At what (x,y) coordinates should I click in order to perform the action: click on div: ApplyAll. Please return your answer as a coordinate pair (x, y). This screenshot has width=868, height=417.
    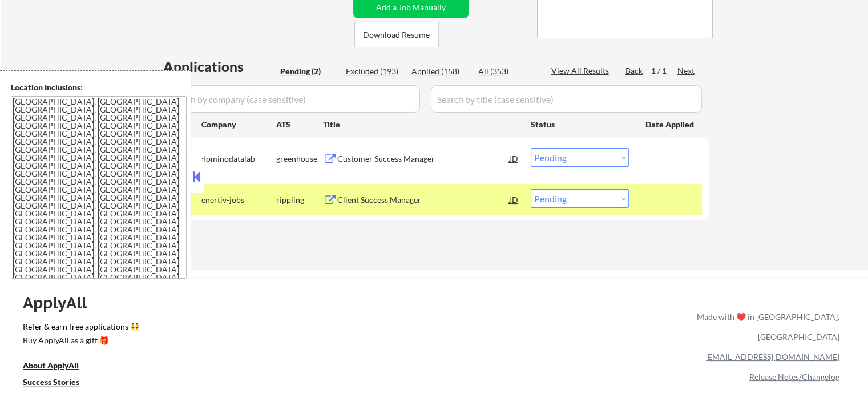
    Looking at the image, I should click on (61, 302).